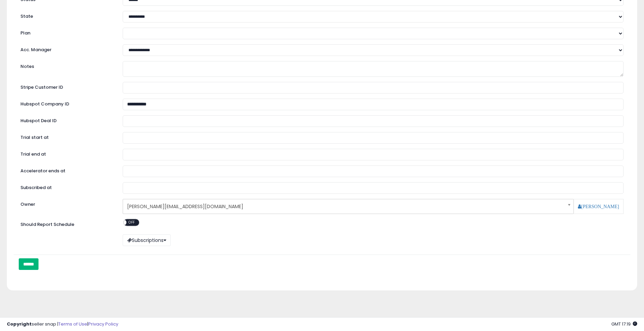  What do you see at coordinates (624, 324) in the screenshot?
I see `span: 2025-08-11 17:19 GMT` at bounding box center [624, 324].